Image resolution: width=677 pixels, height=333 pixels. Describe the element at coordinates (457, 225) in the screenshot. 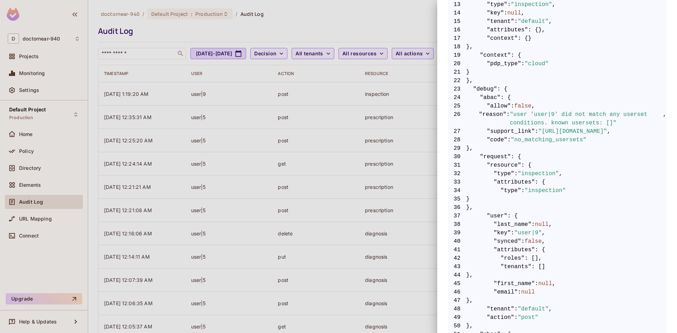

I see `span: 38` at that location.